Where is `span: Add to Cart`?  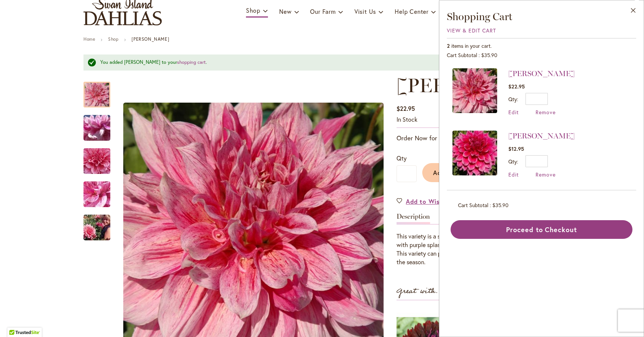 span: Add to Cart is located at coordinates (451, 172).